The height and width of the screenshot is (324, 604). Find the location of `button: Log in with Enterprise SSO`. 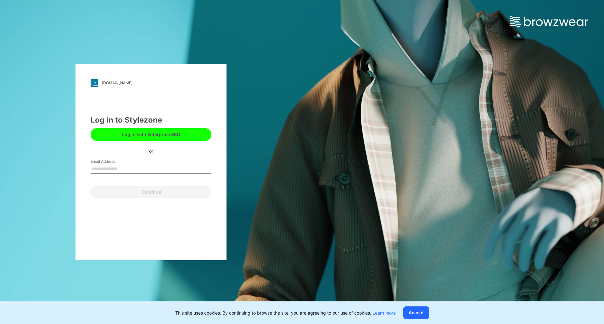

button: Log in with Enterprise SSO is located at coordinates (151, 135).